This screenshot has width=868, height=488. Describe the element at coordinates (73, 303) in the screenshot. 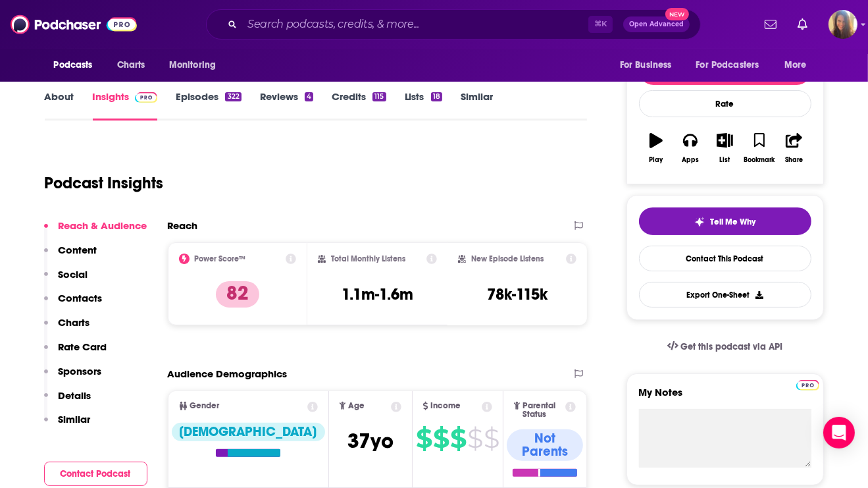

I see `button: Contacts` at that location.